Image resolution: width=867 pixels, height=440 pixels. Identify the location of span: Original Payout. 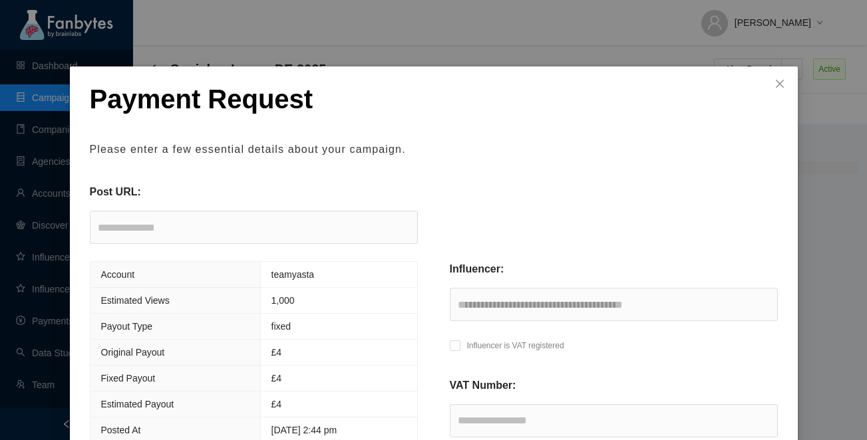
(133, 353).